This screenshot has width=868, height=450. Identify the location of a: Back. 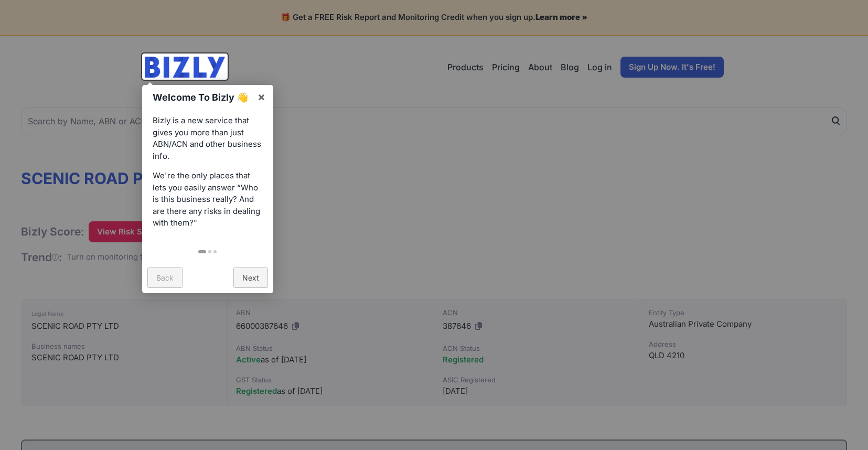
(165, 277).